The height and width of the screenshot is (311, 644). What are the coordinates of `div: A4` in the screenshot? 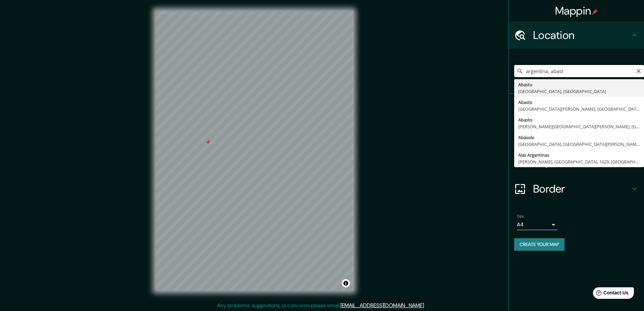 It's located at (537, 225).